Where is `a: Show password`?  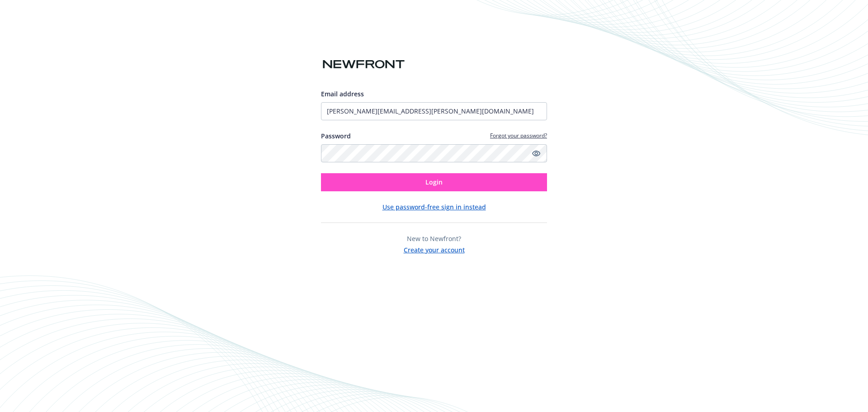
a: Show password is located at coordinates (536, 153).